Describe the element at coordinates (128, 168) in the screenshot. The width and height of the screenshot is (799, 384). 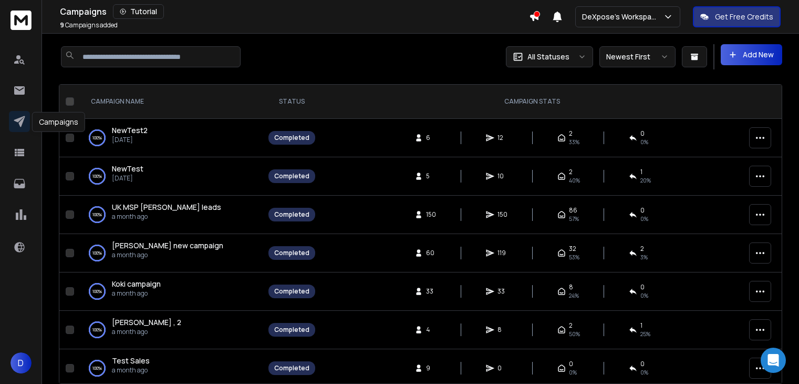
I see `span: NewTest` at that location.